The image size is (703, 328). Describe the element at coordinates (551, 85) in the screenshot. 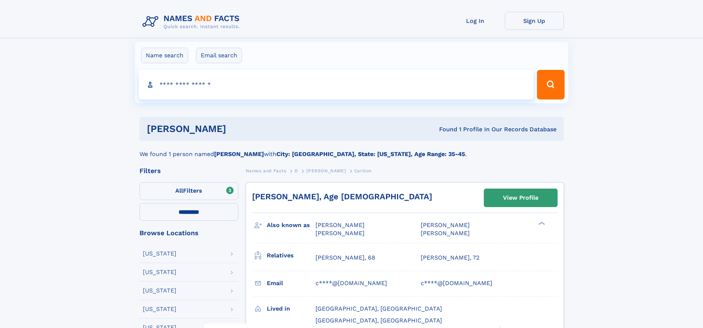

I see `button: Search Button` at that location.